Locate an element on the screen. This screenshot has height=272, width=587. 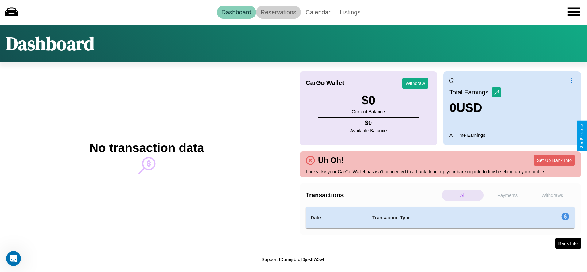
h3: 0 USD is located at coordinates (475, 108).